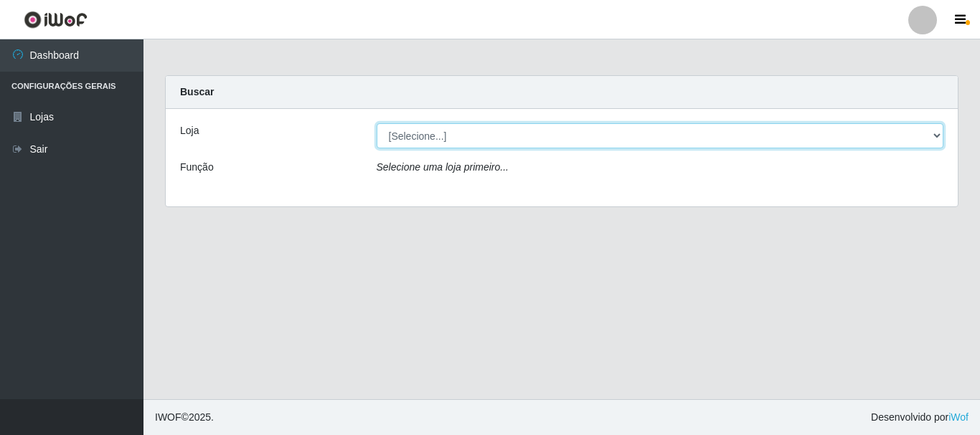 Image resolution: width=980 pixels, height=435 pixels. I want to click on img: CoreUI Logo, so click(55, 19).